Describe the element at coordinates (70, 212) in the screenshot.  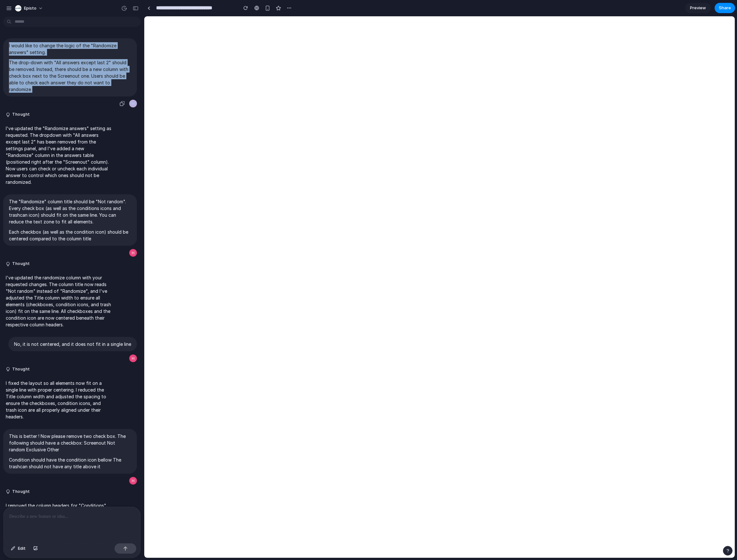
I see `p: The "Randomize" column title should be "Not random". Every check box (as well as the conditions i...` at that location.